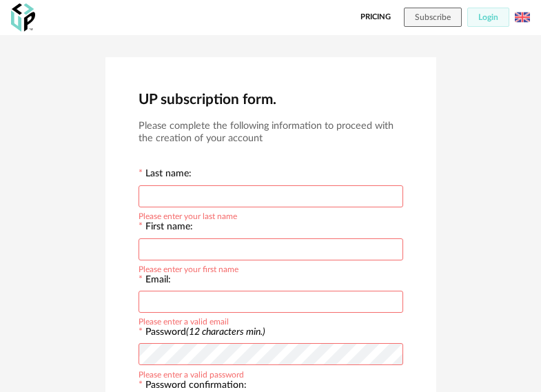  I want to click on img: us, so click(522, 17).